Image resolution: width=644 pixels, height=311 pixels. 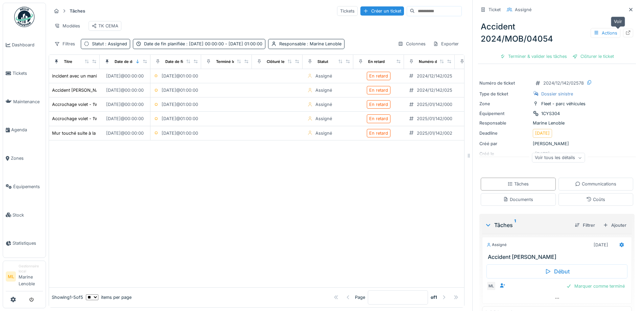 I want to click on a: Stock, so click(x=24, y=215).